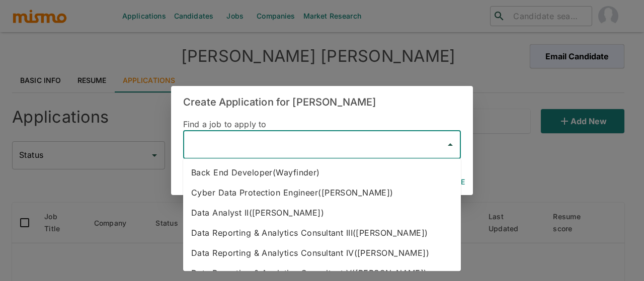 Image resolution: width=644 pixels, height=281 pixels. I want to click on button: Close, so click(450, 145).